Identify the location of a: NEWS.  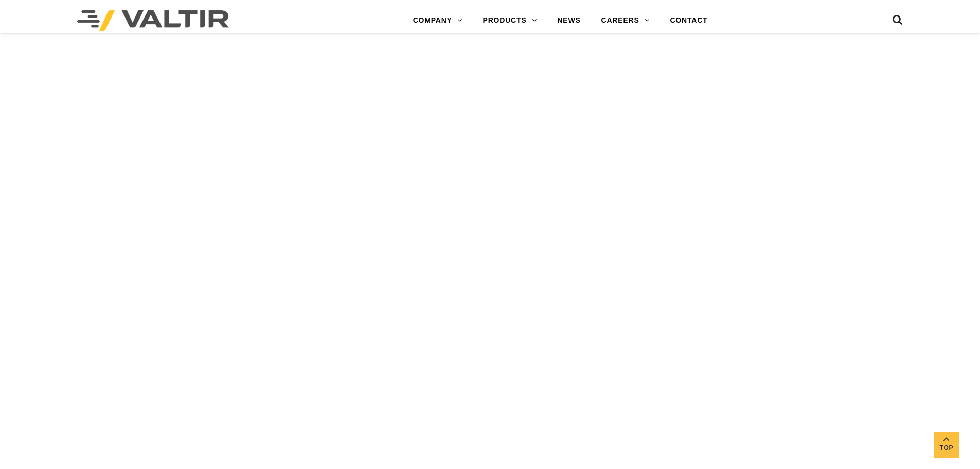
(568, 21).